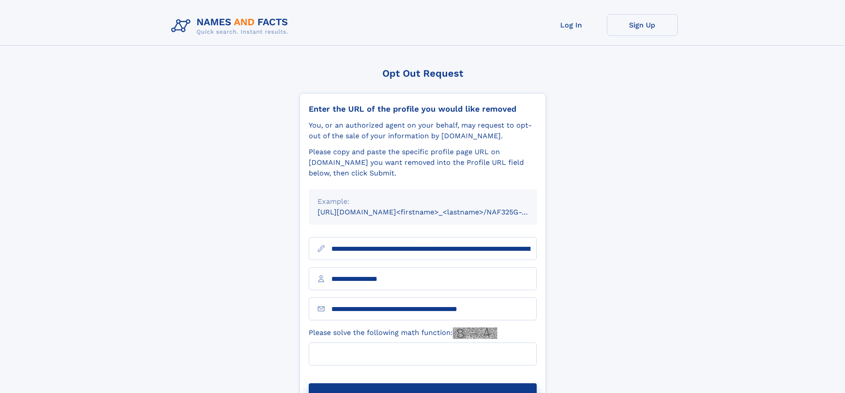  Describe the element at coordinates (642, 25) in the screenshot. I see `a: Sign Up` at that location.